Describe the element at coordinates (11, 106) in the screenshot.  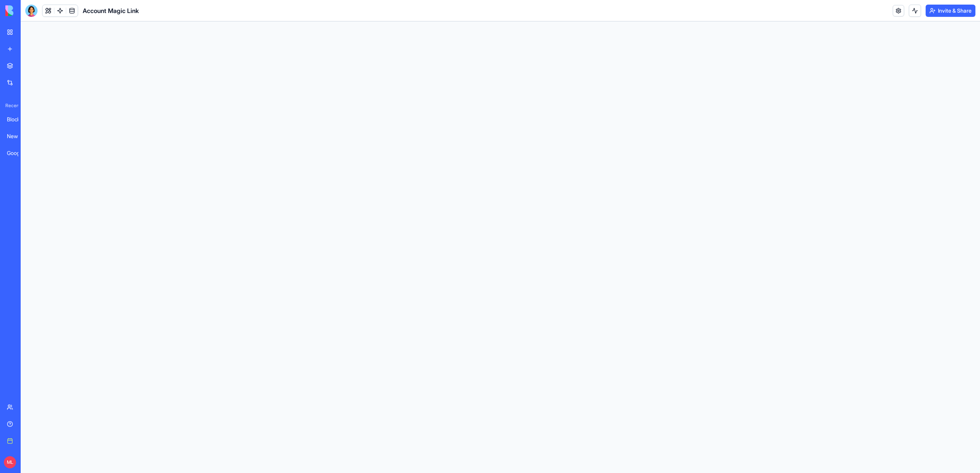
I see `span: Recent` at that location.